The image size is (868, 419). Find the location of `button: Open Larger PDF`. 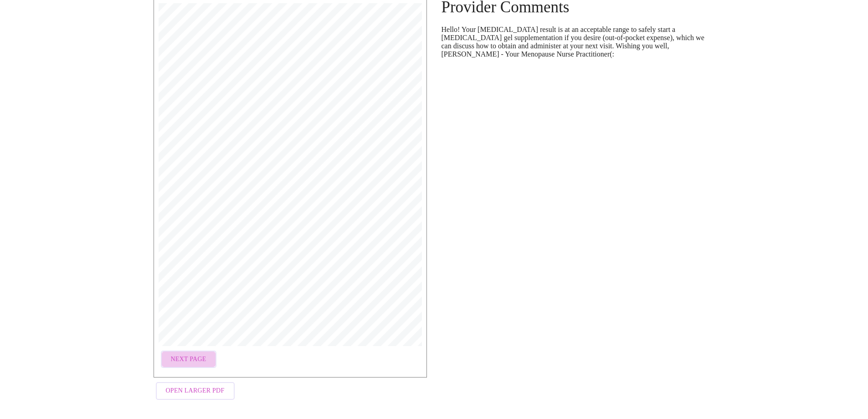

button: Open Larger PDF is located at coordinates (195, 391).